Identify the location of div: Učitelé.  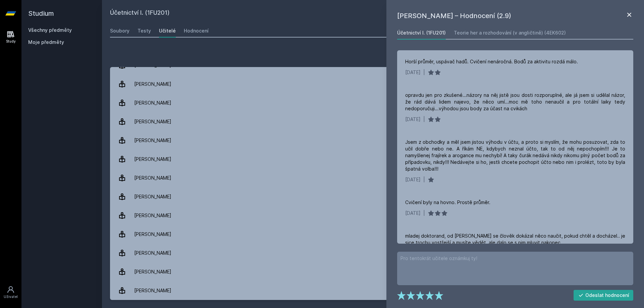
(167, 31).